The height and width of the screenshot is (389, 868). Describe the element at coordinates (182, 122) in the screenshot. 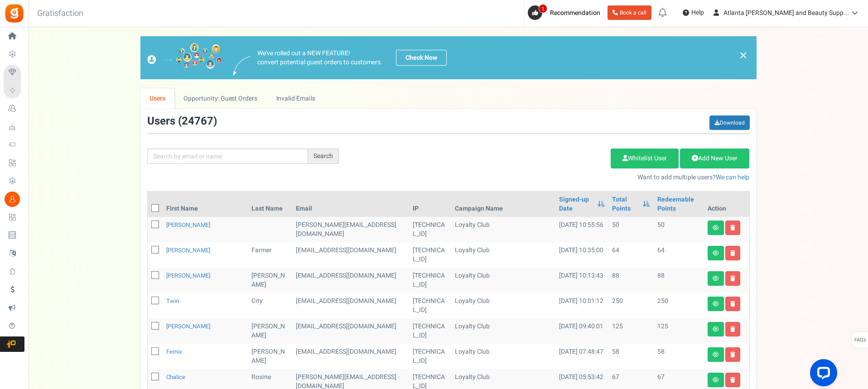

I see `h3: Users ( )` at that location.